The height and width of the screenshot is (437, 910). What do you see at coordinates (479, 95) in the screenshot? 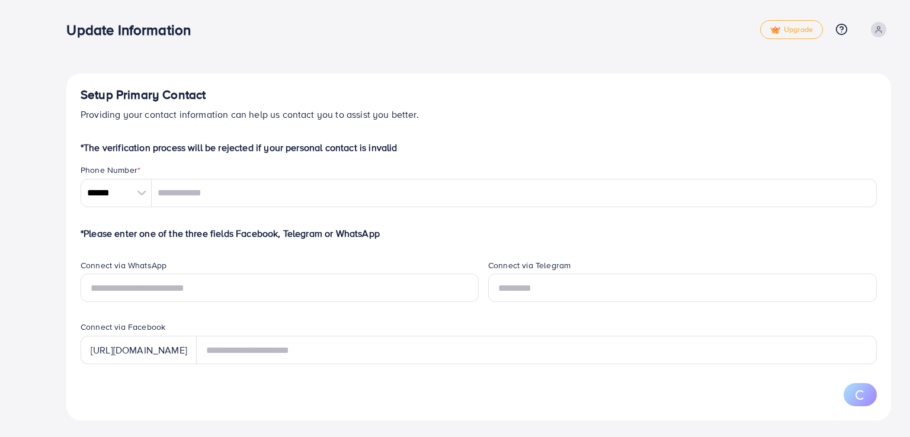
I see `h4: Setup Primary Contact` at bounding box center [479, 95].